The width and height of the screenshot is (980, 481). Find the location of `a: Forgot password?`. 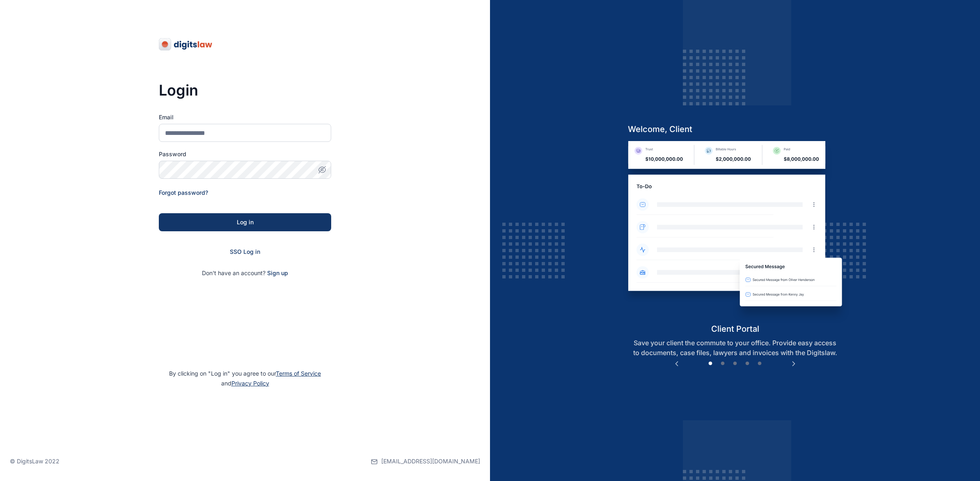

a: Forgot password? is located at coordinates (184, 192).